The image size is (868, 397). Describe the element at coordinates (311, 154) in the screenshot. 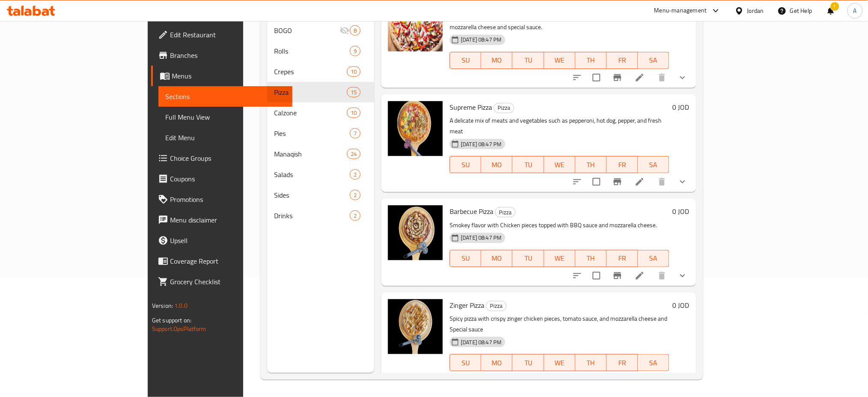

I see `span: Manaqish` at that location.